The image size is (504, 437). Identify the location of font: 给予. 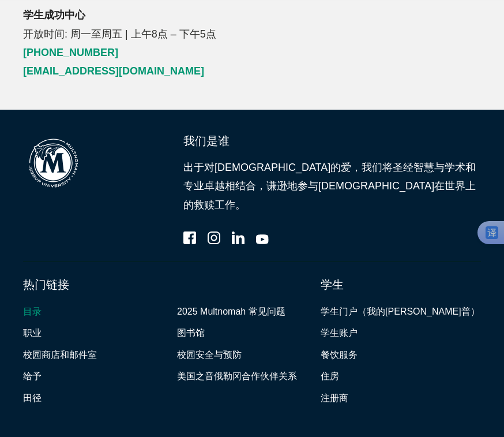
(32, 375).